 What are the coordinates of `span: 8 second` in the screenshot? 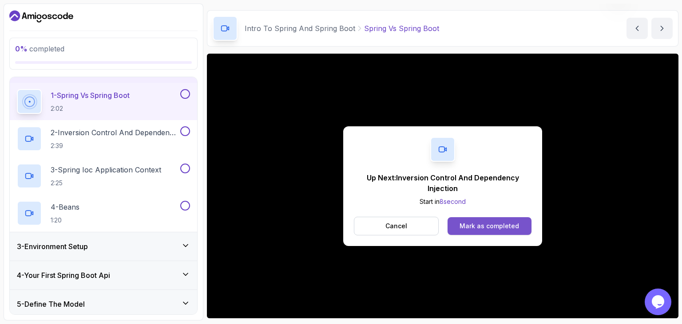 It's located at (452, 201).